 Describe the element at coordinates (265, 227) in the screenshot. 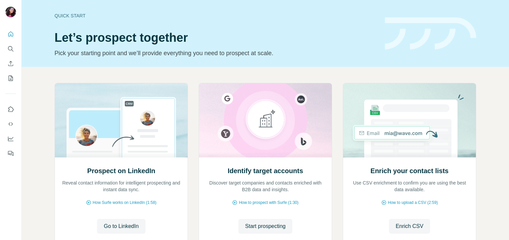

I see `button: Start prospecting` at that location.